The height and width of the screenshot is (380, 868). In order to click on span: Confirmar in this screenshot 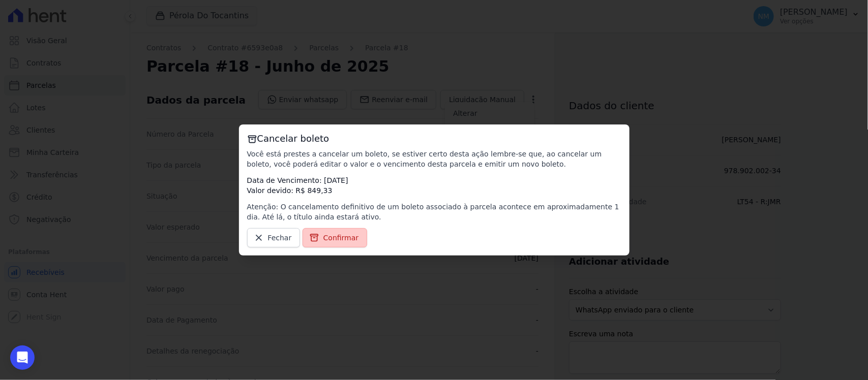, I will do `click(341, 238)`.